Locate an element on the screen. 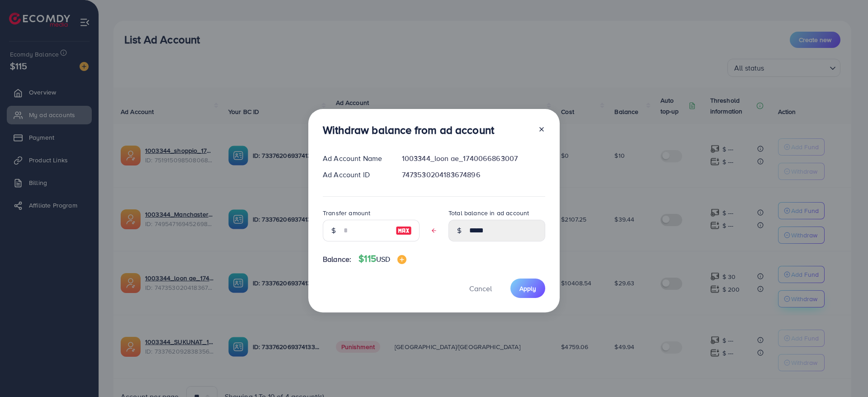 This screenshot has height=397, width=868. span: USD is located at coordinates (383, 259).